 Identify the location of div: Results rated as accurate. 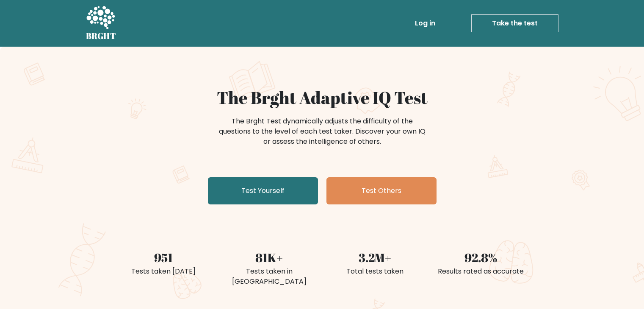
(481, 271).